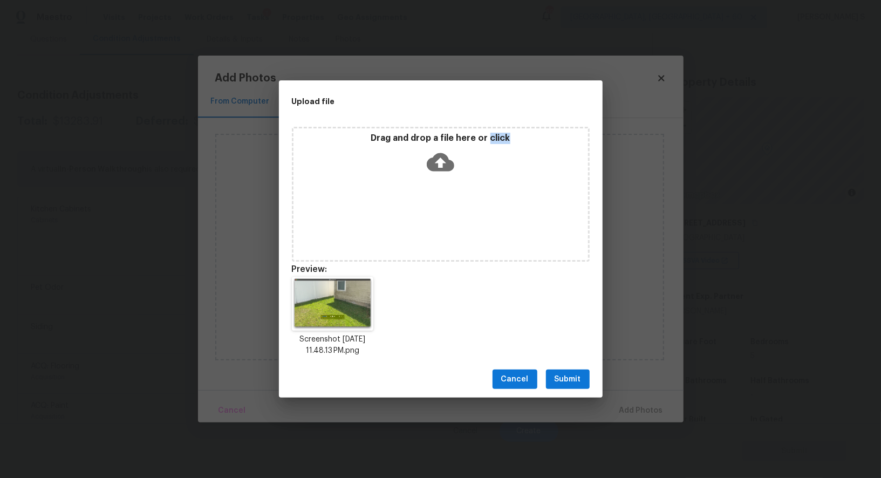  What do you see at coordinates (514, 379) in the screenshot?
I see `button: Cancel` at bounding box center [514, 379].